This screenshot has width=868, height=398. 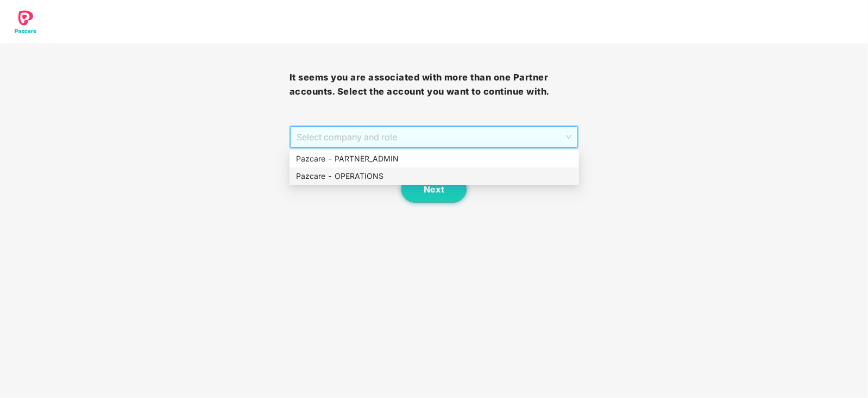 I want to click on span: Select company and role, so click(x=434, y=137).